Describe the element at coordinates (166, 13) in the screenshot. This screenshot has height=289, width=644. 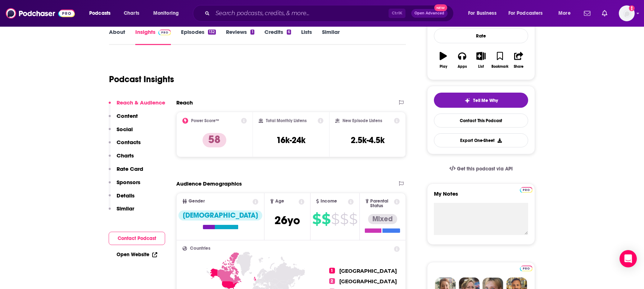
I see `span: Monitoring` at that location.